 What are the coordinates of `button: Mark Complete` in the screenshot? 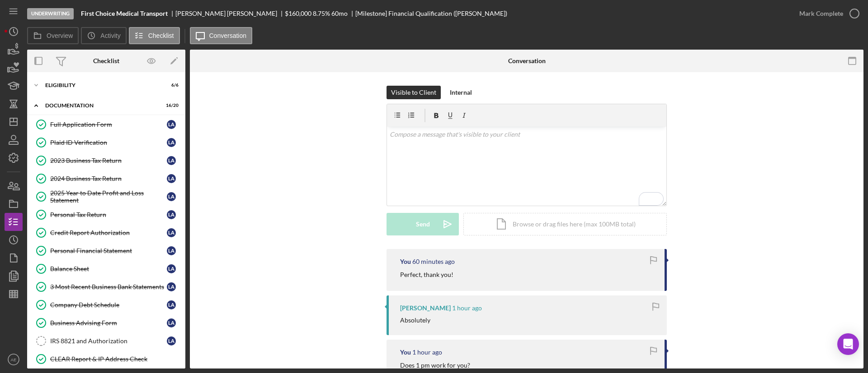 It's located at (827, 14).